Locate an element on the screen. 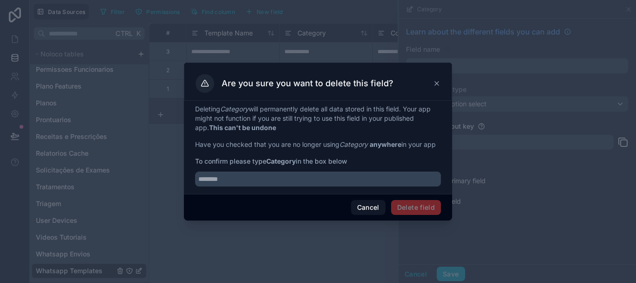 The height and width of the screenshot is (283, 636). button: Cancel is located at coordinates (368, 207).